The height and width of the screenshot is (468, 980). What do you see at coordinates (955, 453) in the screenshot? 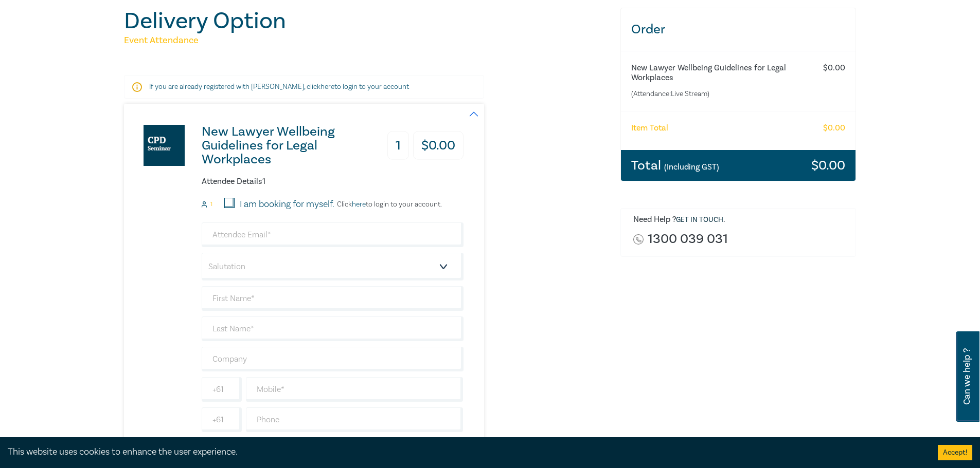
I see `button: Accept cookies` at bounding box center [955, 453].